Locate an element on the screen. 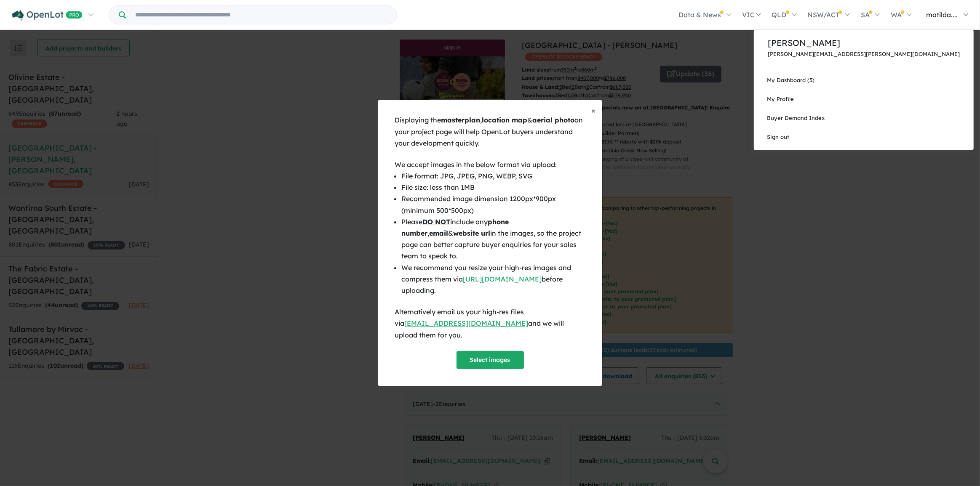  button: Select images is located at coordinates (490, 360).